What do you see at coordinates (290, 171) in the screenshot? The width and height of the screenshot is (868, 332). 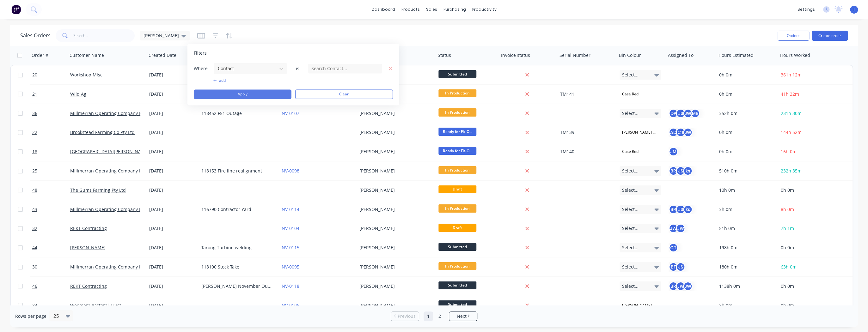 I see `a: INV-0098` at bounding box center [290, 171].